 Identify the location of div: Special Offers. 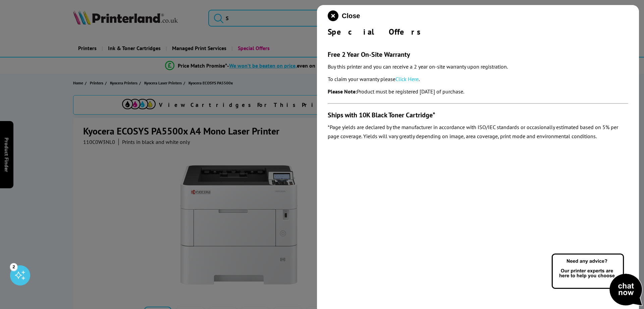
(478, 31).